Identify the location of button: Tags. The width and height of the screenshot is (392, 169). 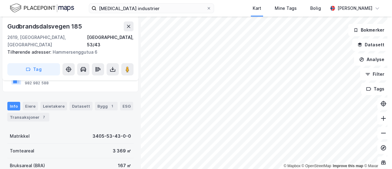
(375, 89).